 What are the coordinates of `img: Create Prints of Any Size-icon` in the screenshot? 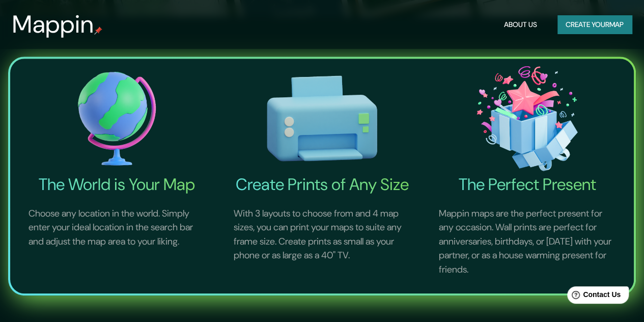 It's located at (322, 118).